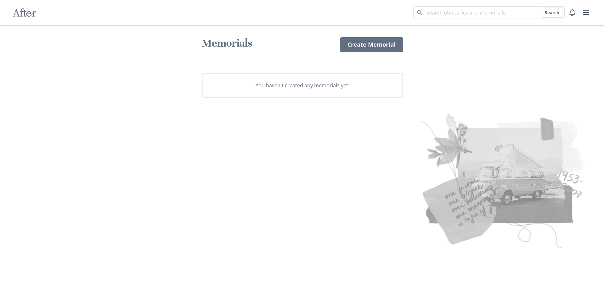 The image size is (605, 287). What do you see at coordinates (267, 43) in the screenshot?
I see `h1: Memorials` at bounding box center [267, 43].